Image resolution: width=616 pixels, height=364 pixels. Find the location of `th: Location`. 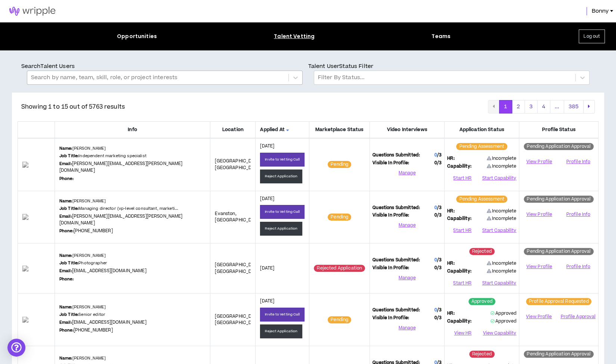

th: Location is located at coordinates (233, 130).